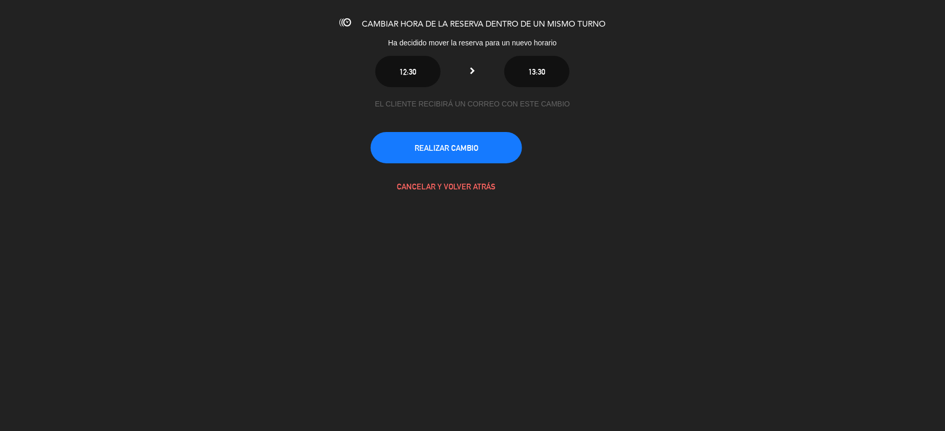  What do you see at coordinates (537, 72) in the screenshot?
I see `button: 13:30` at bounding box center [537, 72].